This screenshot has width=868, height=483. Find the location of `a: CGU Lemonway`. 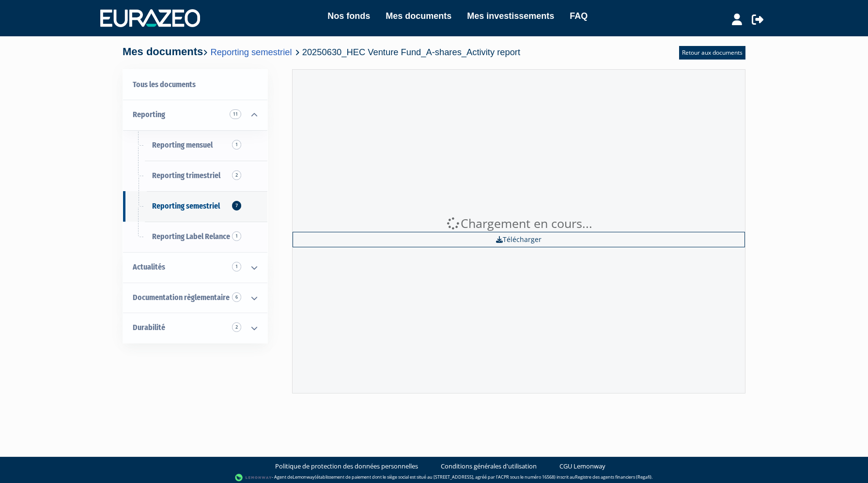

a: CGU Lemonway is located at coordinates (582, 466).